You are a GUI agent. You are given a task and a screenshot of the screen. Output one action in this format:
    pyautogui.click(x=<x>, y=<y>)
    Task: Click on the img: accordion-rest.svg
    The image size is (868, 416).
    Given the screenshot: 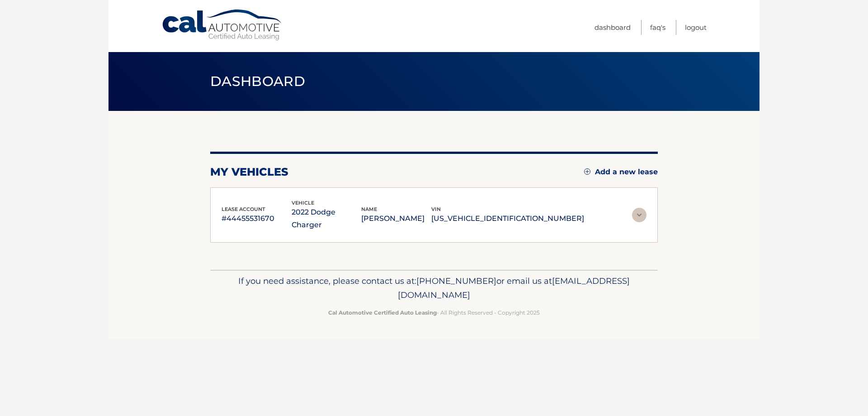 What is the action you would take?
    pyautogui.click(x=639, y=215)
    